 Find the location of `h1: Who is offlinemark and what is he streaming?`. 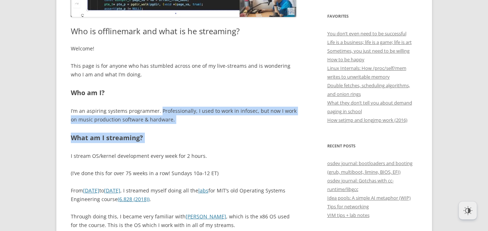

h1: Who is offlinemark and what is he streaming? is located at coordinates (183, 31).